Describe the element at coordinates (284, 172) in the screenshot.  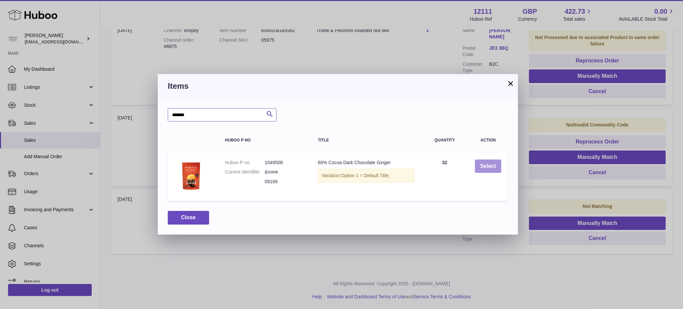
I see `dd: &none` at that location.